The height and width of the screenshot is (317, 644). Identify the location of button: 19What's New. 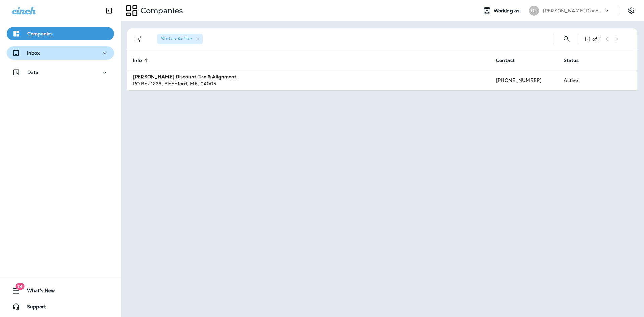
(60, 291).